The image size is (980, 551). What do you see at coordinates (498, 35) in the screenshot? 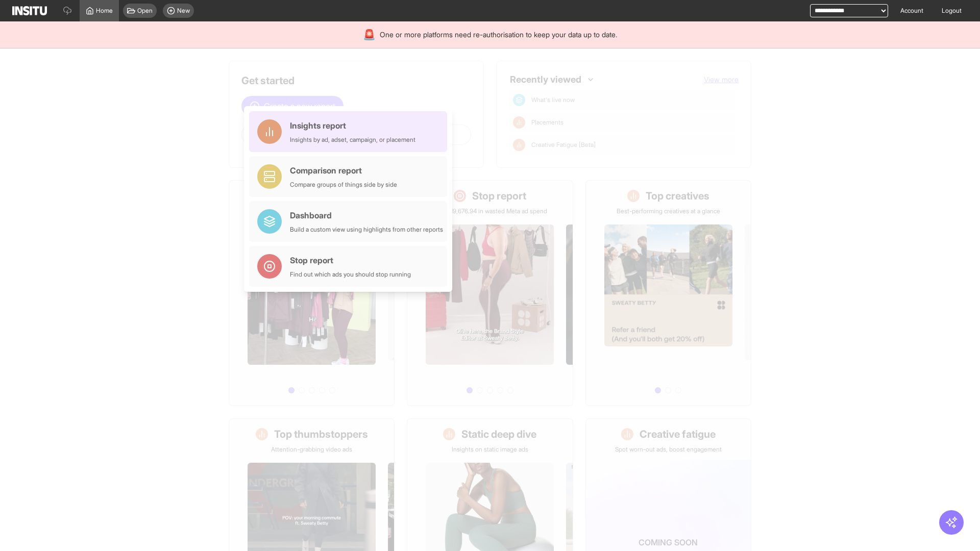
I see `span: One or more platforms need re-authorisation to keep your data up to date.` at bounding box center [498, 35].